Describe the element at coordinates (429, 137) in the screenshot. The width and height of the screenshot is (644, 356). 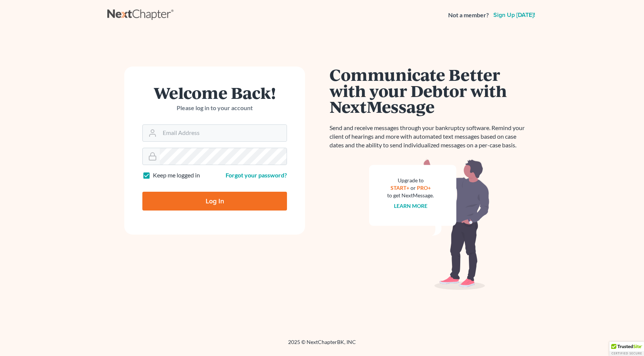
I see `p: Send and receive messages through your bankruptcy software. Remind your client of hearings and mo...` at that location.